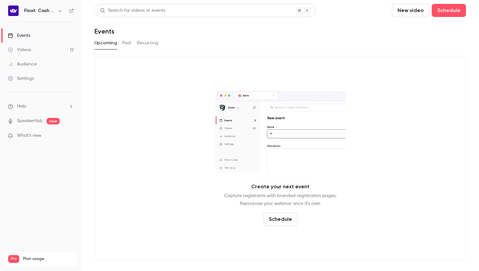  What do you see at coordinates (127, 43) in the screenshot?
I see `button: Past` at bounding box center [127, 43].